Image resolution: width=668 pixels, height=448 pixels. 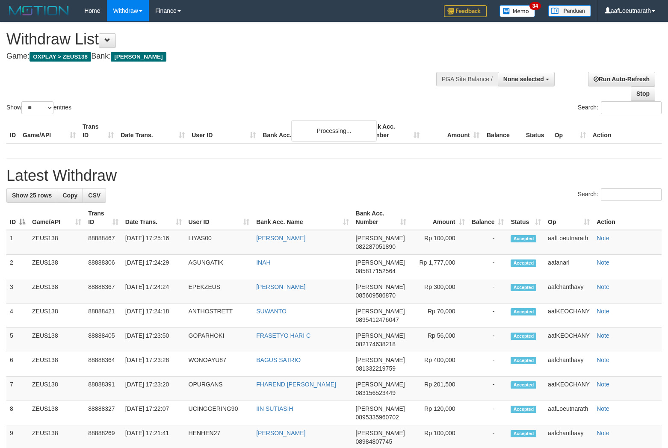 What do you see at coordinates (56, 218) in the screenshot?
I see `th: Game/API: activate to sort column ascending` at bounding box center [56, 218].